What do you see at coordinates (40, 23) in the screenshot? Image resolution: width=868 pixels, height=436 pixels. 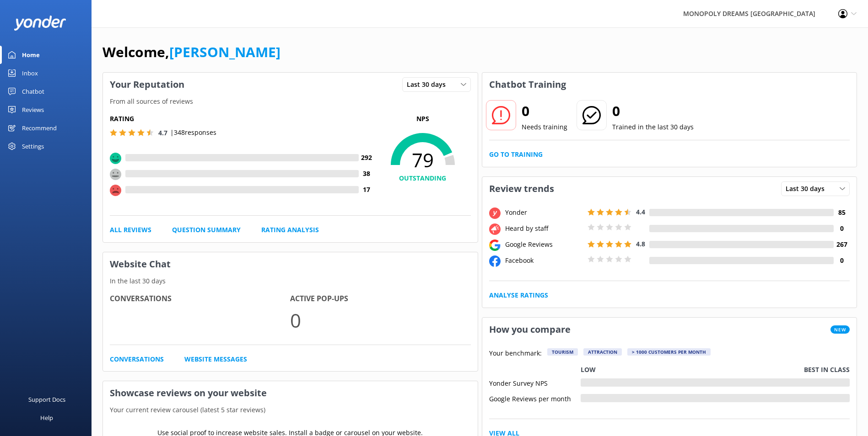 I see `img: yonder-white-logo.png` at bounding box center [40, 23].